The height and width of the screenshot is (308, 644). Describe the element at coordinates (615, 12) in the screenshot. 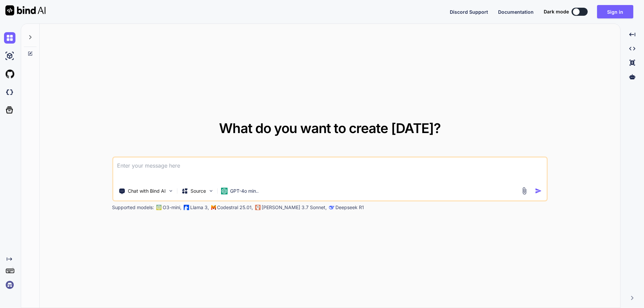

I see `button: Sign in` at that location.